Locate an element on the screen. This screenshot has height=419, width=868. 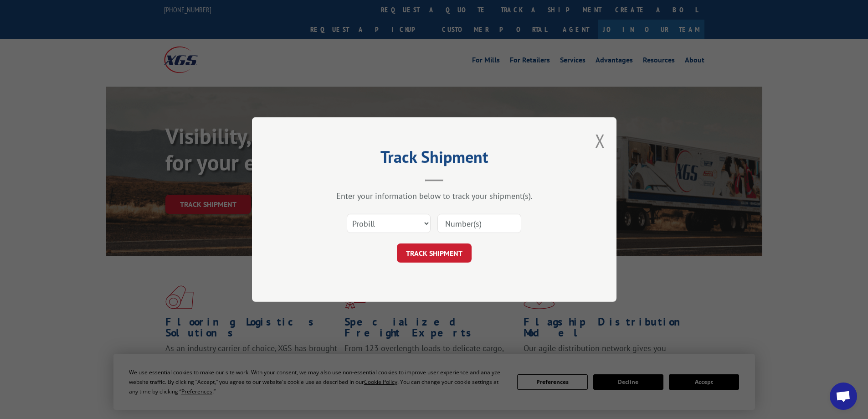
button: TRACK SHIPMENT is located at coordinates (434, 253).